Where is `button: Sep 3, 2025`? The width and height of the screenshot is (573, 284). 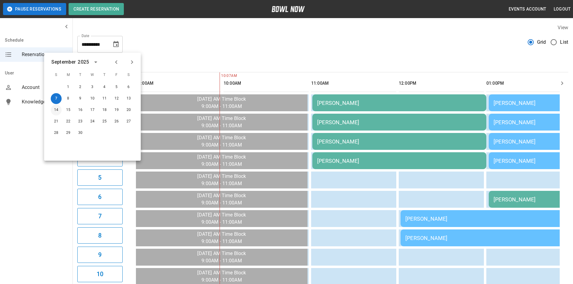 button: Sep 3, 2025 is located at coordinates (92, 87).